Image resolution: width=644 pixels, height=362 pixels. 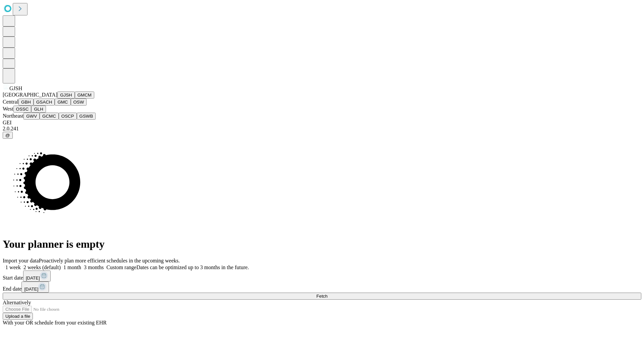 I want to click on button: GMC, so click(x=63, y=102).